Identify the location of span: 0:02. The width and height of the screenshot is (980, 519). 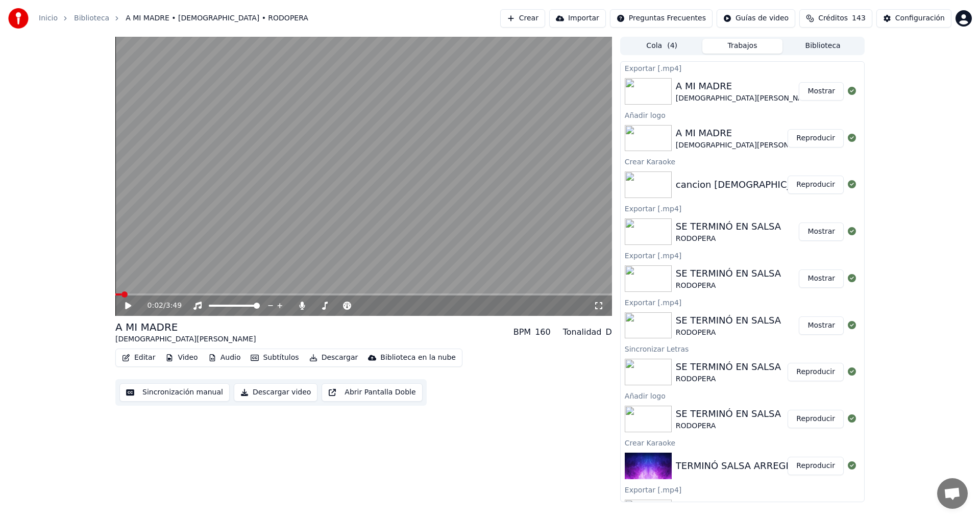
(155, 306).